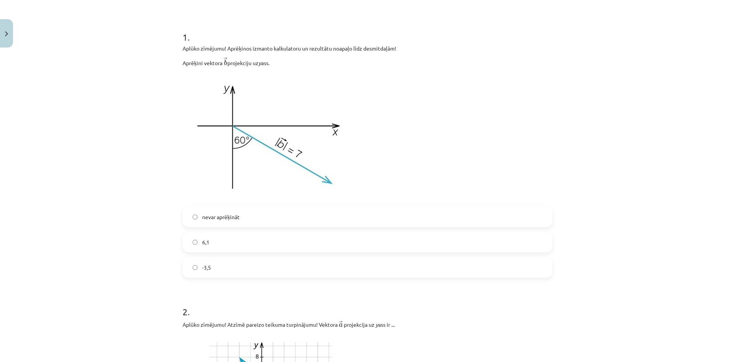 The width and height of the screenshot is (735, 362). Describe the element at coordinates (368, 305) in the screenshot. I see `h1: 2 .` at that location.